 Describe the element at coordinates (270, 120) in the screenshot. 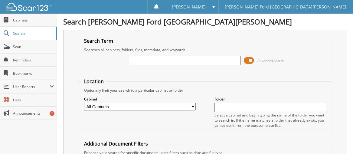

I see `div: Select a cabinet and begin typing the name of the folder you want to search in. If the name match...` at that location.